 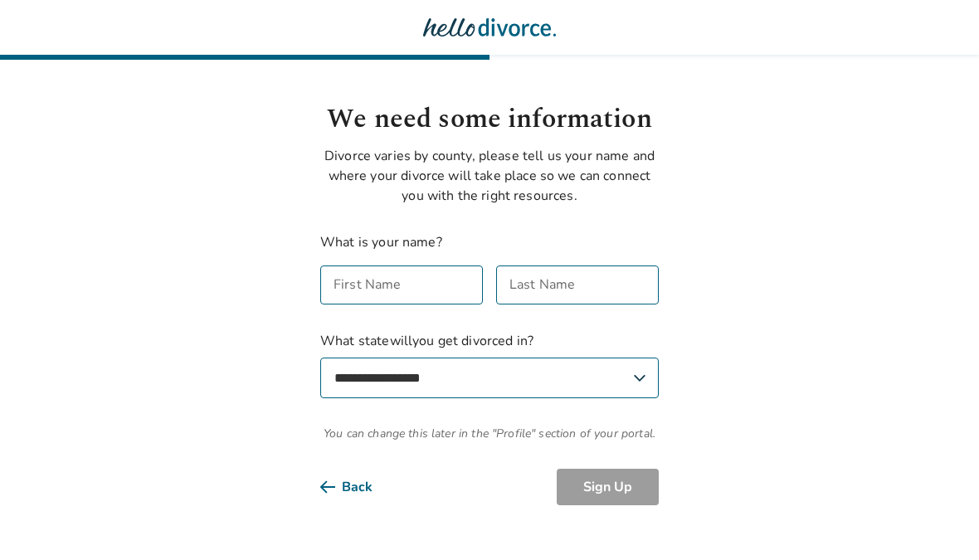 I want to click on span: You can change this later in the "Profile" section of your portal., so click(x=490, y=433).